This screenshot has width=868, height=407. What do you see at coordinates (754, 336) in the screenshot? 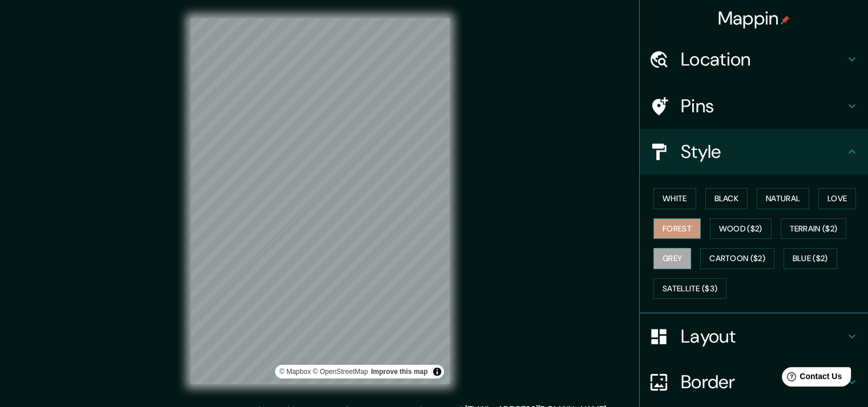
I see `div: Layout` at bounding box center [754, 336].